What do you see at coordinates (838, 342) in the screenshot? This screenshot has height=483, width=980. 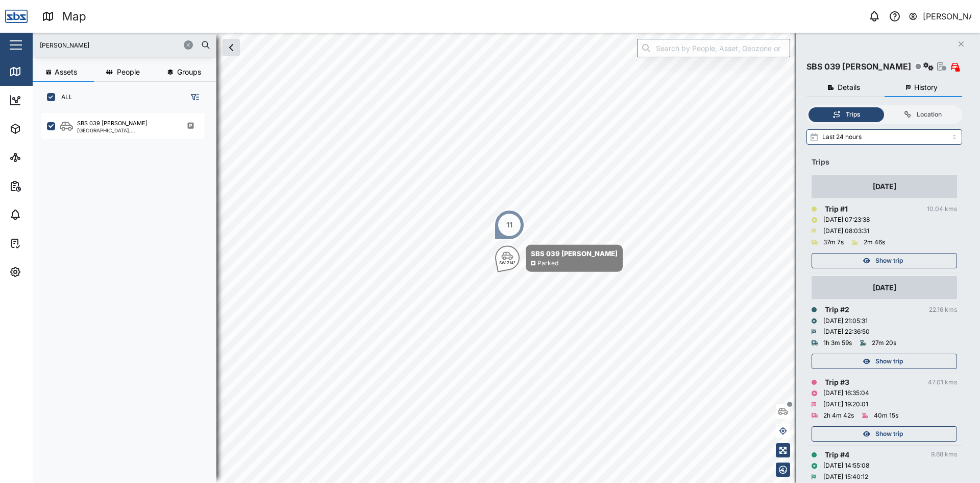 I see `div: 1h 3m 59s` at bounding box center [838, 342].